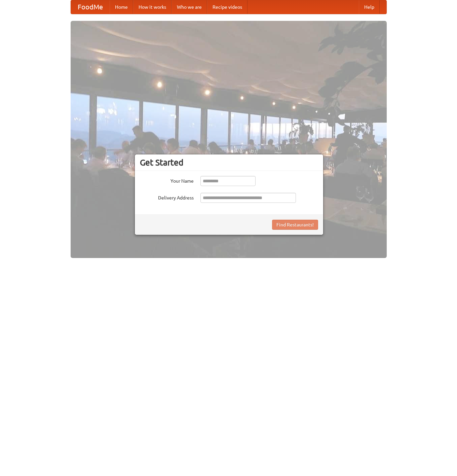 The height and width of the screenshot is (476, 457). I want to click on h3: Get Started, so click(229, 163).